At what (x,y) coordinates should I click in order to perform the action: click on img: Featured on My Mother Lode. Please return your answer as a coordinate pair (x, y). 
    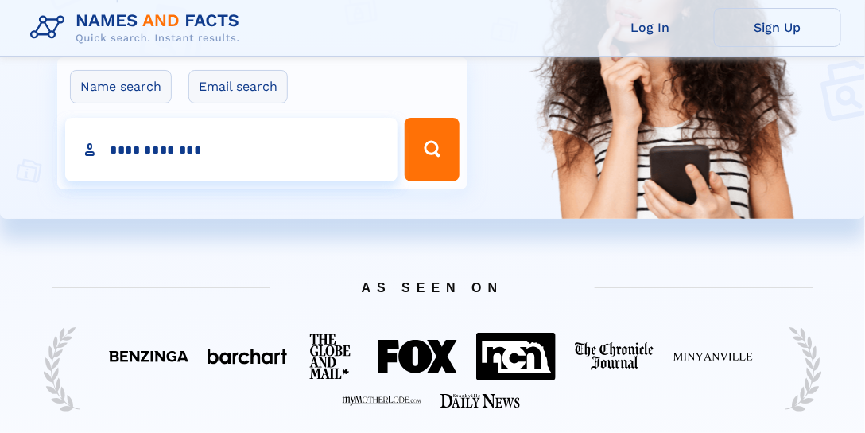
    Looking at the image, I should click on (382, 401).